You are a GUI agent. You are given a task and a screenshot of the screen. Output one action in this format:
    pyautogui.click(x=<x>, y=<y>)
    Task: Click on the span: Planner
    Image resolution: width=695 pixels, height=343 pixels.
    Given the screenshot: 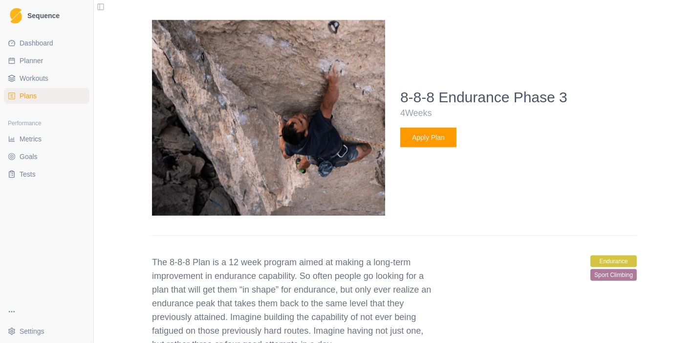 What is the action you would take?
    pyautogui.click(x=31, y=61)
    